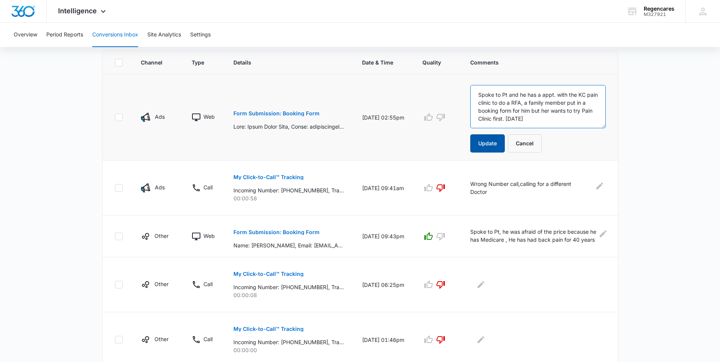 The image size is (720, 362). What do you see at coordinates (288, 198) in the screenshot?
I see `p: 00:00:58` at bounding box center [288, 198].